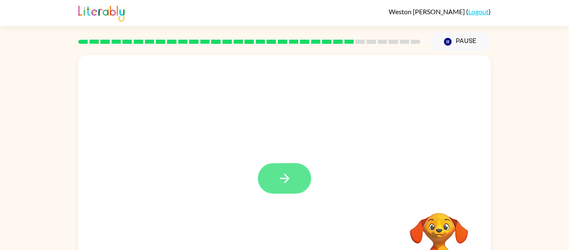 The image size is (569, 250). What do you see at coordinates (478, 11) in the screenshot?
I see `a: Logout` at bounding box center [478, 11].